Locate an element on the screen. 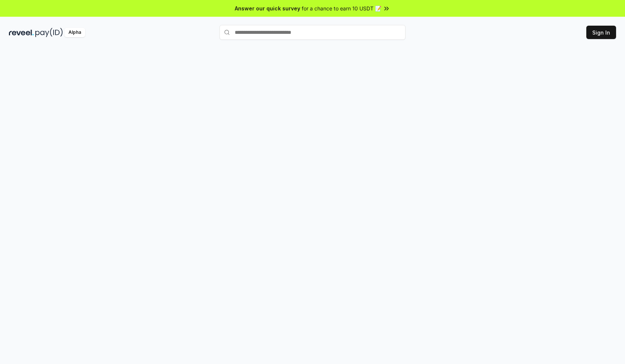 The width and height of the screenshot is (625, 364). button: Sign In is located at coordinates (601, 32).